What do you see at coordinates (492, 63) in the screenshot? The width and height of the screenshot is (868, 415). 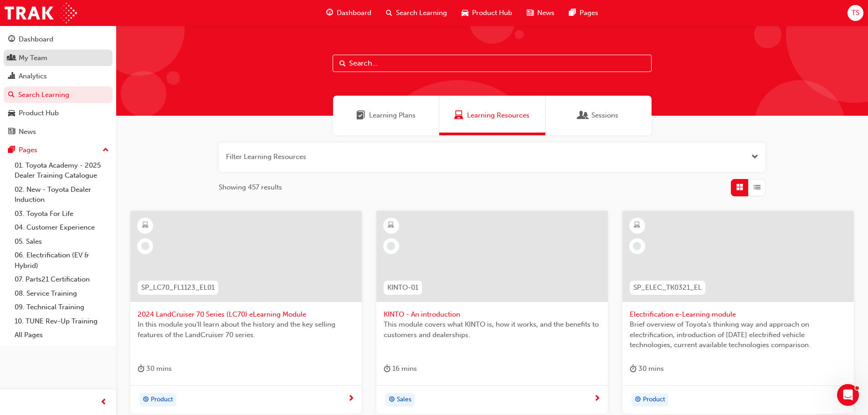 I see `input: Search...` at bounding box center [492, 63].